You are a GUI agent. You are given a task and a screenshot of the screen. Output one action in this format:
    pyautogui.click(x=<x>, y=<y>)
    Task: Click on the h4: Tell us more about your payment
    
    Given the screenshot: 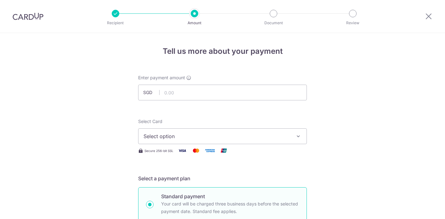 What is the action you would take?
    pyautogui.click(x=222, y=51)
    